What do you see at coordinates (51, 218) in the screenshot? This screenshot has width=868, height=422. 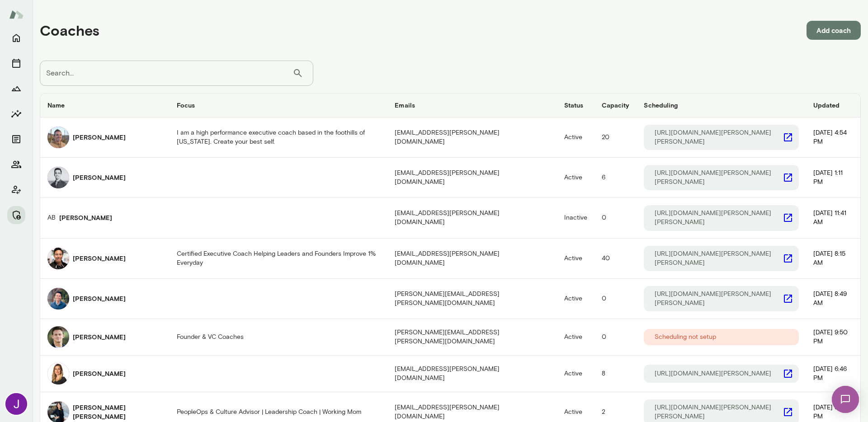 I see `div: AB` at bounding box center [51, 218].